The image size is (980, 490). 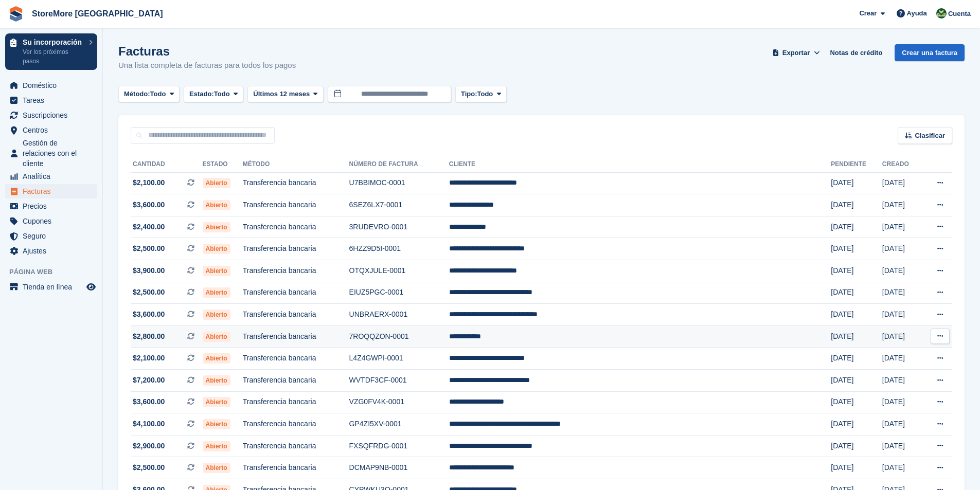 What do you see at coordinates (53, 42) in the screenshot?
I see `p: Su incorporación` at bounding box center [53, 42].